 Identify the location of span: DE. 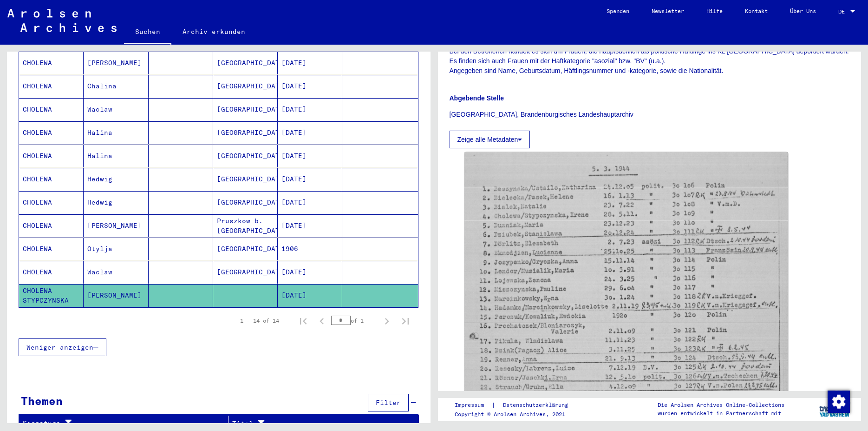
(844, 11).